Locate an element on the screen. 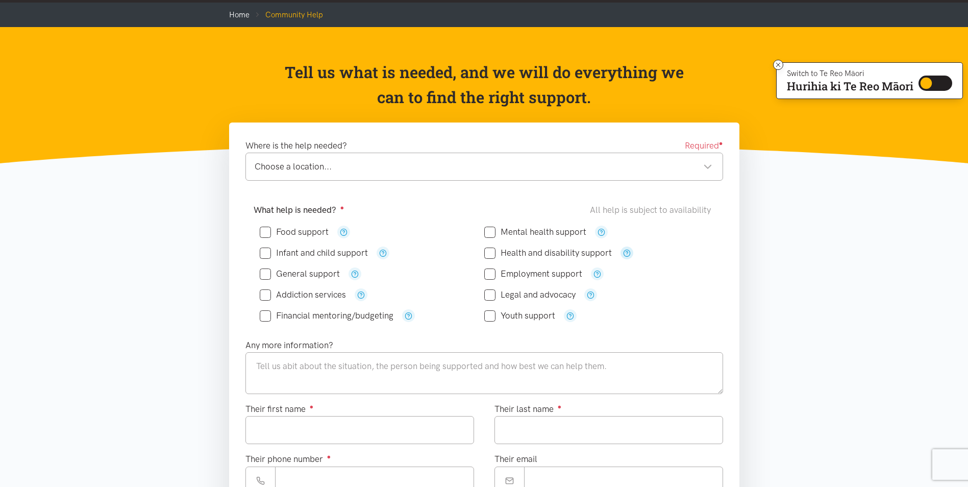 The width and height of the screenshot is (968, 487). p: Tell us what is needed, and we will do everything we can to find the right support. is located at coordinates (484, 85).